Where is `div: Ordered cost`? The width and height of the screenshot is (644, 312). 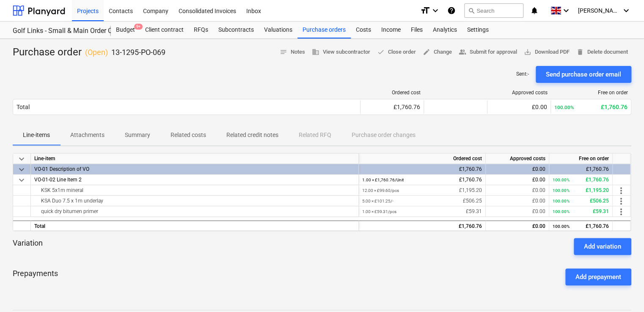
div: Ordered cost is located at coordinates (392, 92).